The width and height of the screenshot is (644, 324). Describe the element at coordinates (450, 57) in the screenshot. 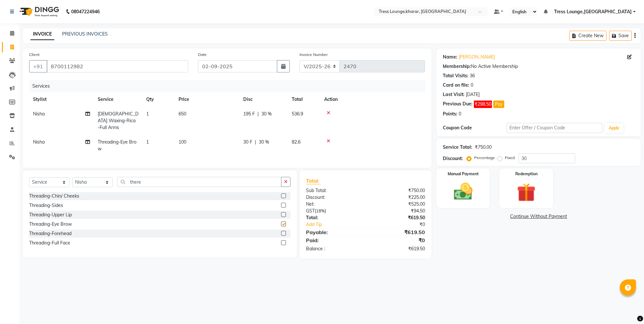

I see `div: Name:` at that location.